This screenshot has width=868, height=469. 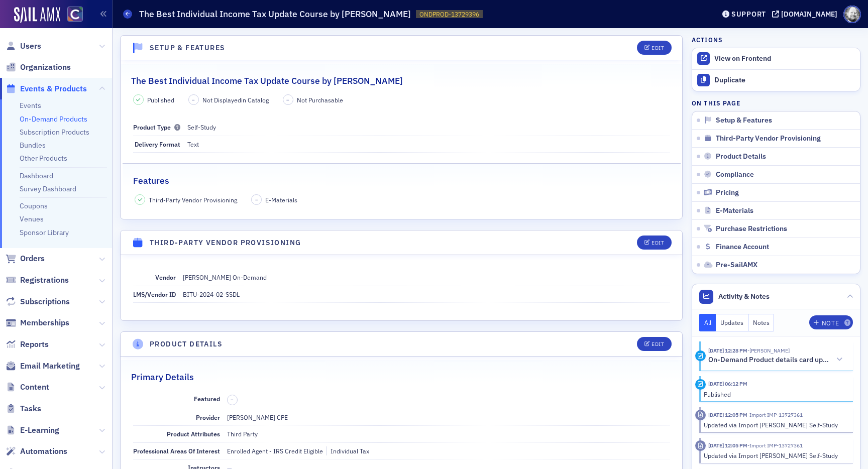 What do you see at coordinates (30, 105) in the screenshot?
I see `a: Events` at bounding box center [30, 105].